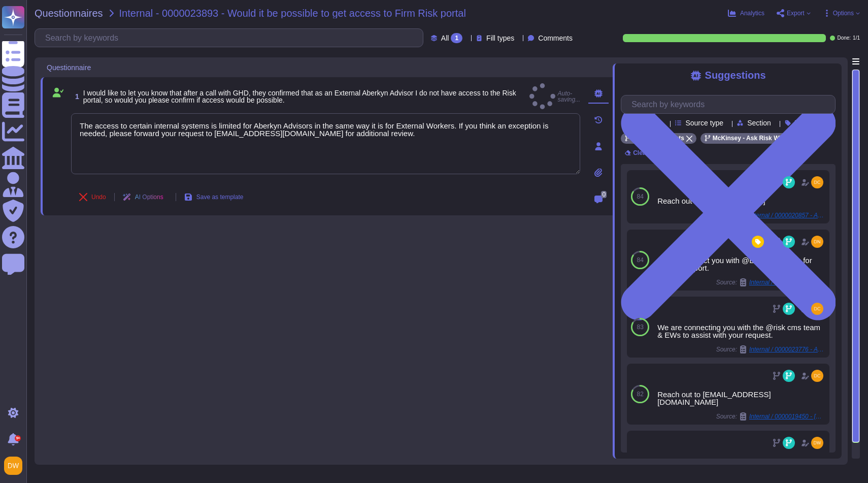  What do you see at coordinates (843, 13) in the screenshot?
I see `span: Options` at bounding box center [843, 13].